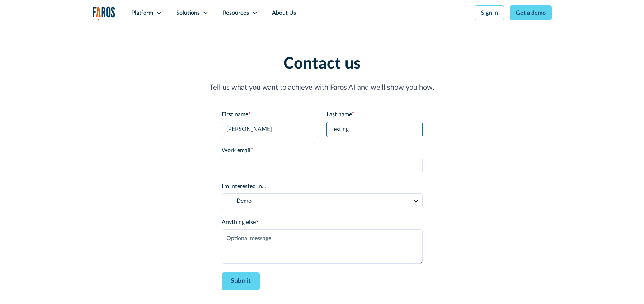  Describe the element at coordinates (322, 223) in the screenshot. I see `label: Anything else?` at that location.